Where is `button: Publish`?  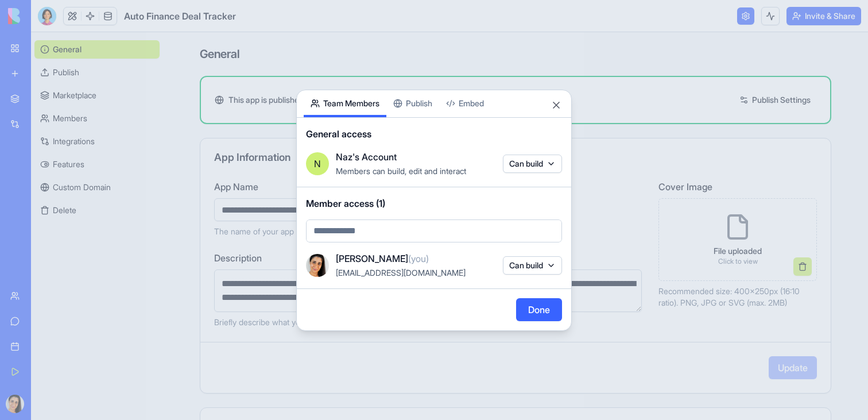 button: Publish is located at coordinates (413, 104).